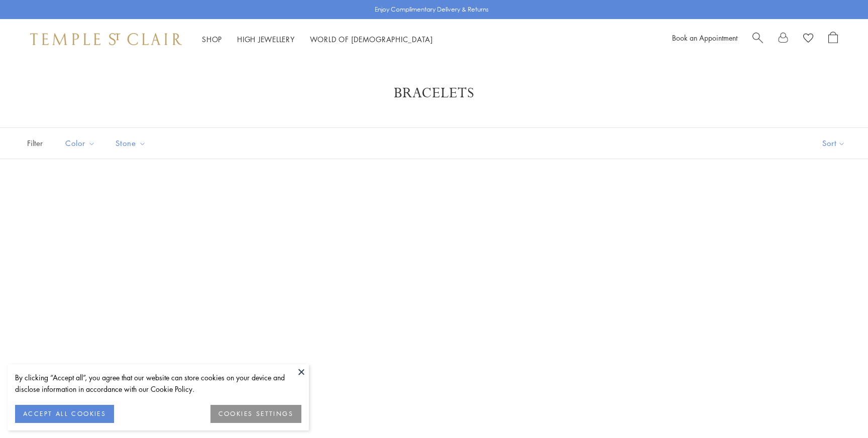  Describe the element at coordinates (834, 143) in the screenshot. I see `button: Show sort by` at that location.